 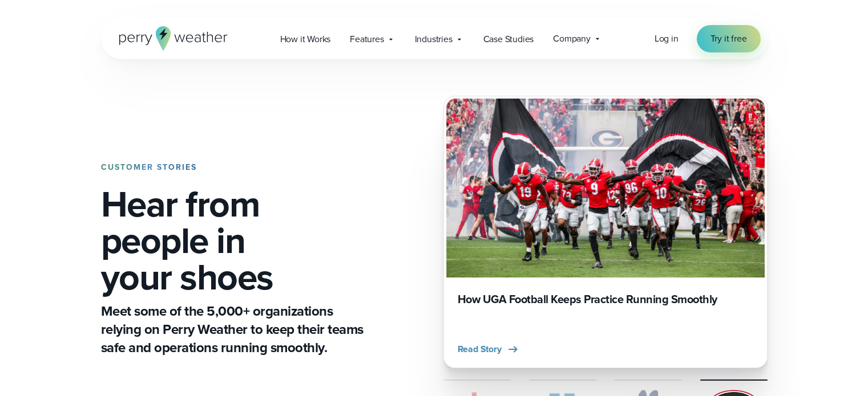 What do you see at coordinates (305, 39) in the screenshot?
I see `a: How it Works` at bounding box center [305, 39].